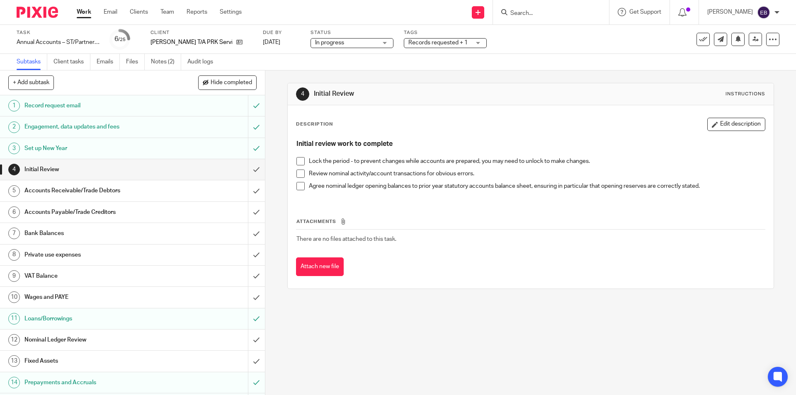  I want to click on h1: Fixed Assets, so click(96, 361).